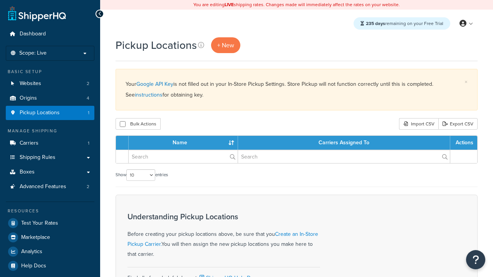 Image resolution: width=493 pixels, height=277 pixels. I want to click on div: Manage Shipping, so click(50, 131).